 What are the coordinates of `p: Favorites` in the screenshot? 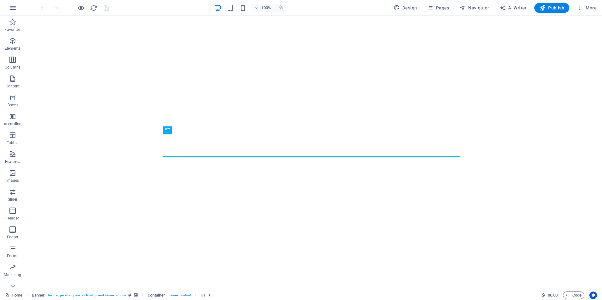 It's located at (12, 30).